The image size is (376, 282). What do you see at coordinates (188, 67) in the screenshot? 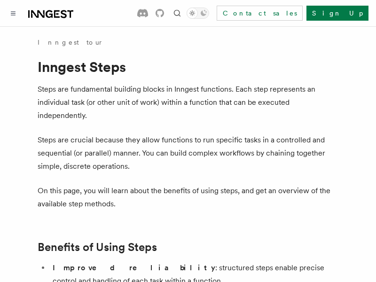
I see `h1: Inngest Steps` at bounding box center [188, 67].